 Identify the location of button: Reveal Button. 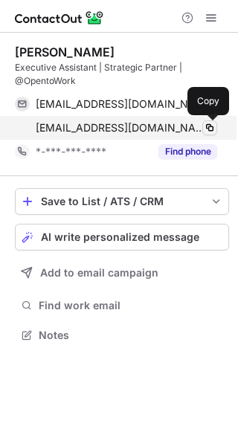
(187, 152).